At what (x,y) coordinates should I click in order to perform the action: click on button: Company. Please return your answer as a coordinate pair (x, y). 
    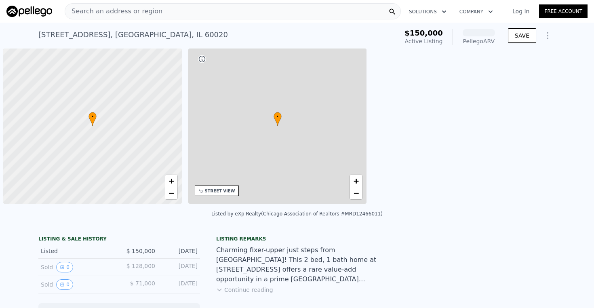
    Looking at the image, I should click on (476, 12).